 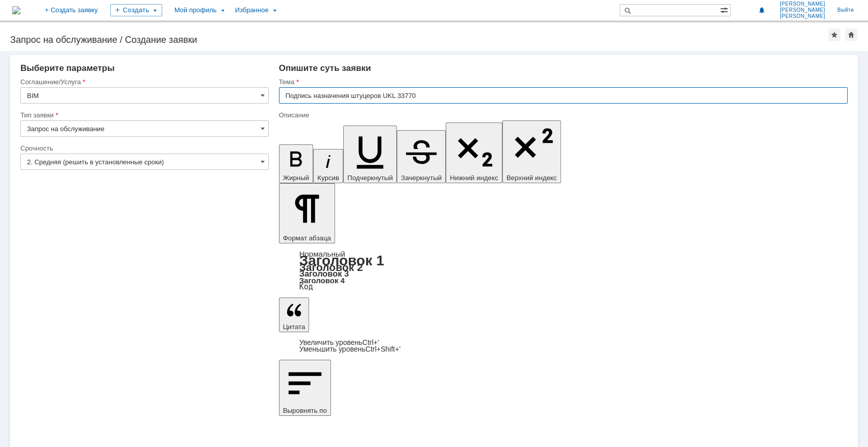 I want to click on div: Тип заявки, so click(x=143, y=114).